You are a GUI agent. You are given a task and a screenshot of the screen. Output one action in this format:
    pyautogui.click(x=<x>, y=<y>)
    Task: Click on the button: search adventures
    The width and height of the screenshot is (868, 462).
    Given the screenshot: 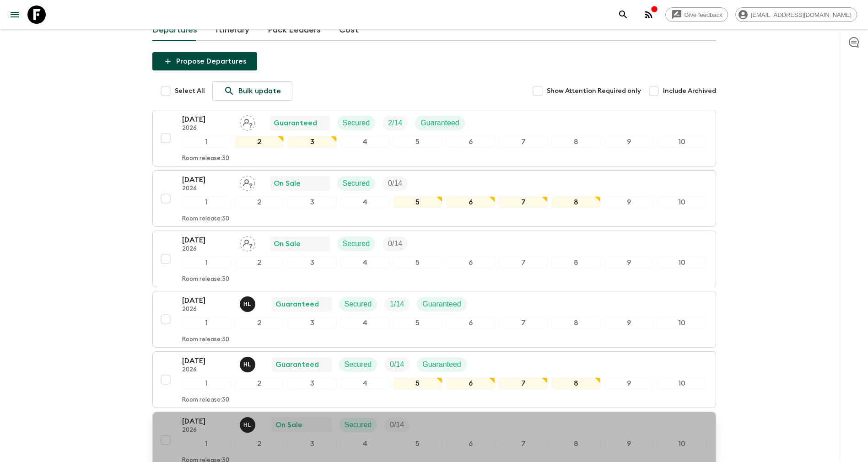 What is the action you would take?
    pyautogui.click(x=623, y=15)
    